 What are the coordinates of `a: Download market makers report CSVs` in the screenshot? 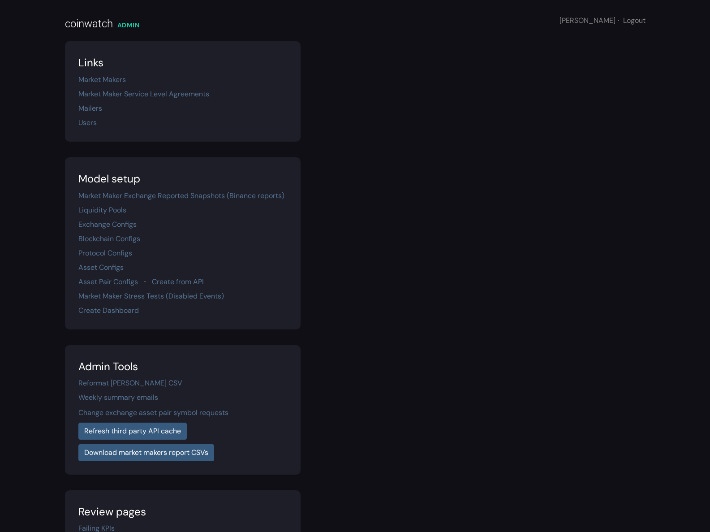 It's located at (146, 453).